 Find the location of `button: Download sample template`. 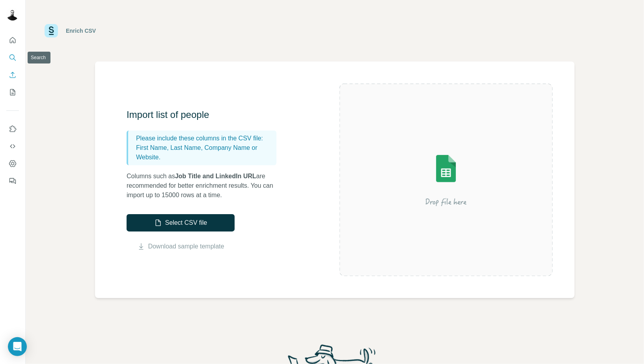

button: Download sample template is located at coordinates (181, 246).